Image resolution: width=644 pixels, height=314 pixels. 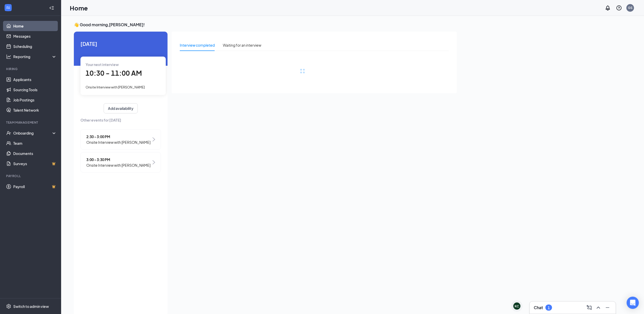 What do you see at coordinates (31, 306) in the screenshot?
I see `div: Switch to admin view` at bounding box center [31, 306].